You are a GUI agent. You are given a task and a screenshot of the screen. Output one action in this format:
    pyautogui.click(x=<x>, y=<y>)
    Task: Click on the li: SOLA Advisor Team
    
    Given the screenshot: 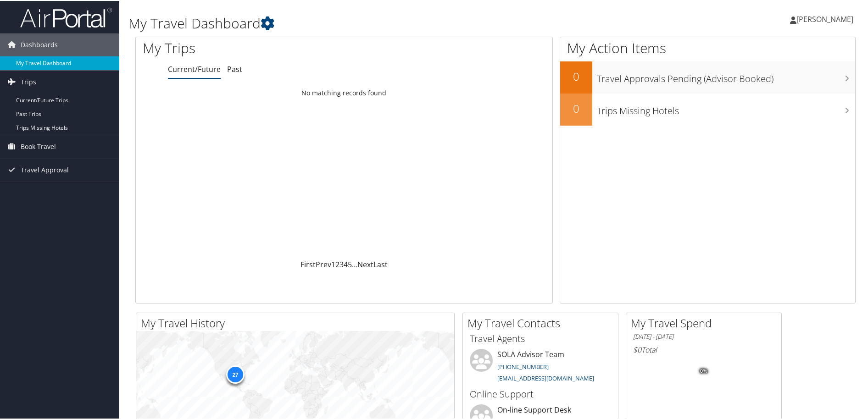 What is the action you would take?
    pyautogui.click(x=540, y=366)
    